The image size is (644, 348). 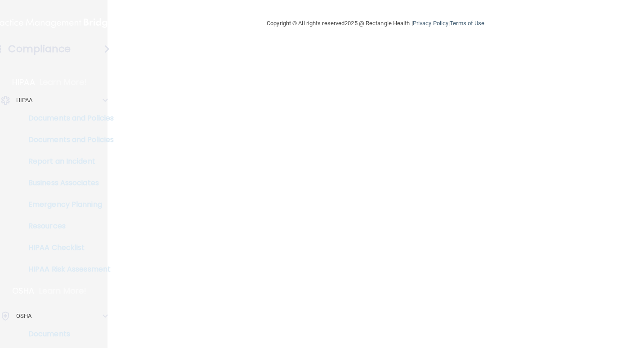 I want to click on p: Emergency Planning, so click(x=67, y=205).